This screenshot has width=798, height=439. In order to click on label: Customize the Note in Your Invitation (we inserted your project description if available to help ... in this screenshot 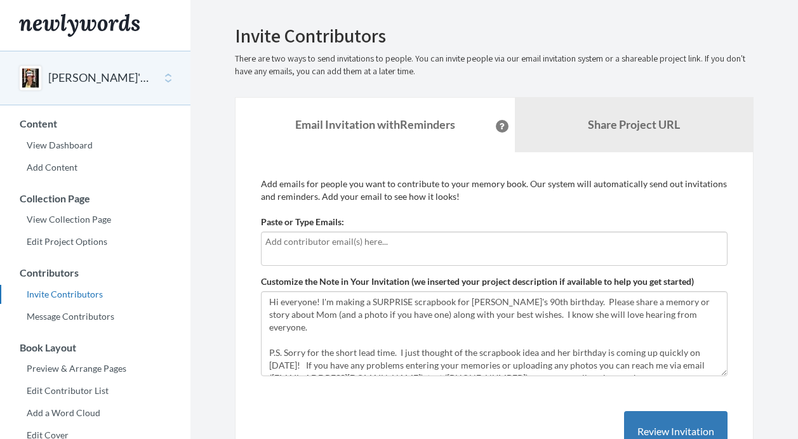, I will do `click(477, 282)`.